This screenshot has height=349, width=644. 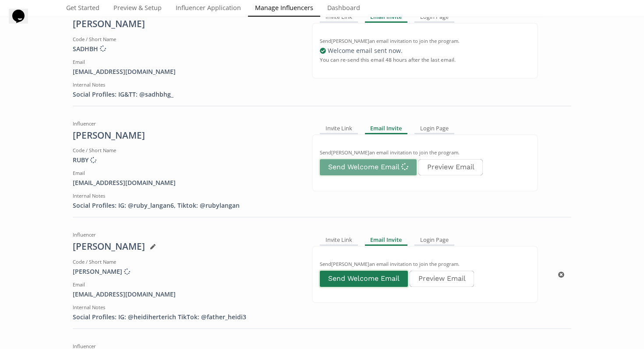 I want to click on span: RUBY, so click(x=85, y=160).